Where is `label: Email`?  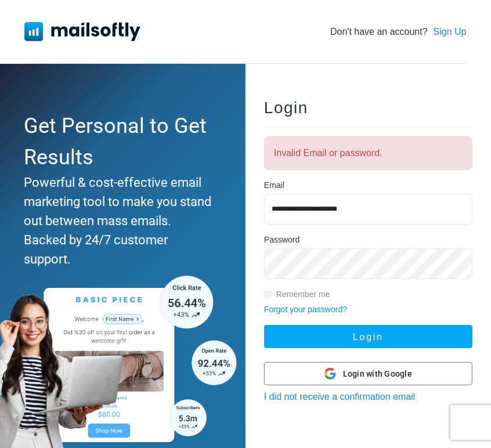
label: Email is located at coordinates (274, 185).